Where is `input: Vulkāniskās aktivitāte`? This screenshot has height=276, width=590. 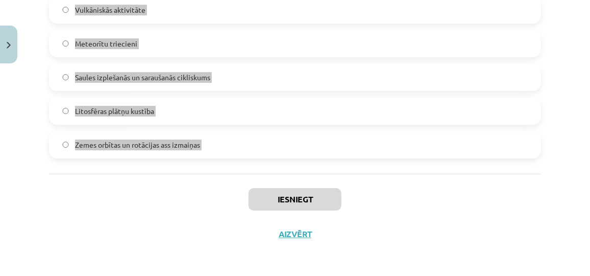
input: Vulkāniskās aktivitāte is located at coordinates (65, 10).